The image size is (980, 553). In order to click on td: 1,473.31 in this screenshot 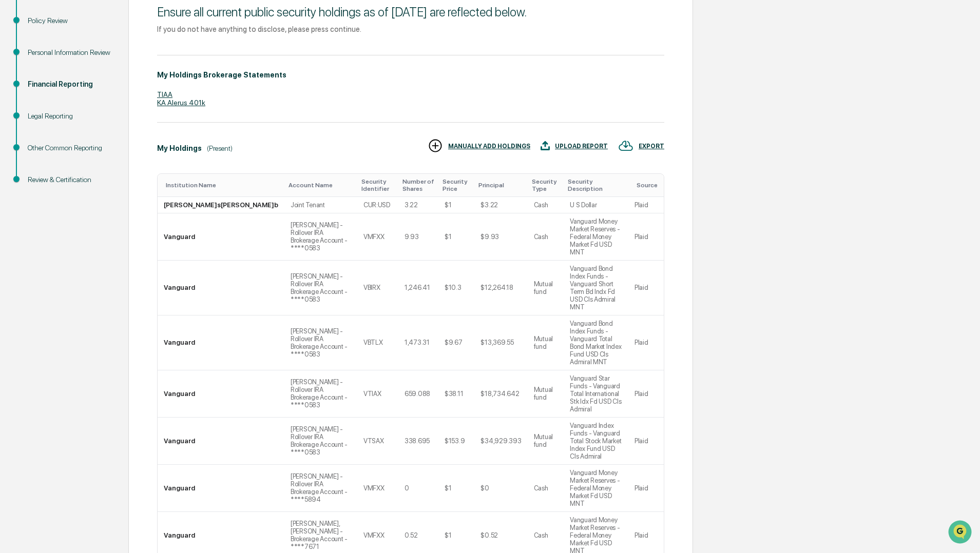, I will do `click(418, 343)`.